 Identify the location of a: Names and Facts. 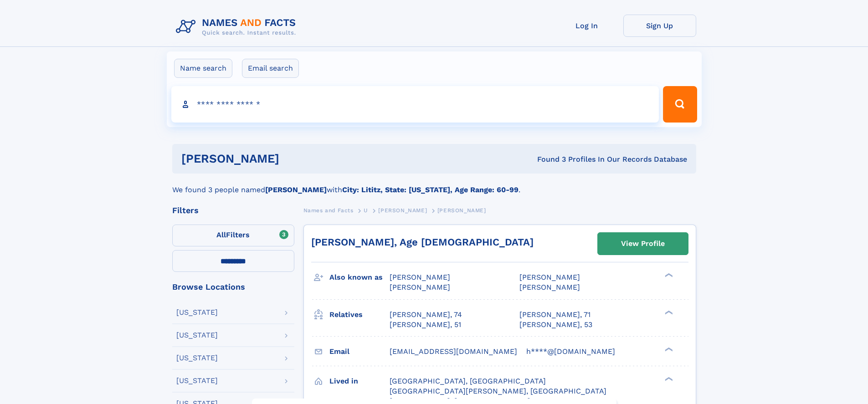
(328, 210).